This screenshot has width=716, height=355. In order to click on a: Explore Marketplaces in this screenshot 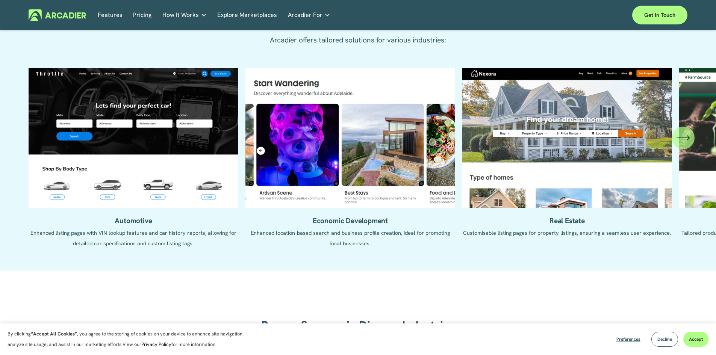, I will do `click(247, 15)`.